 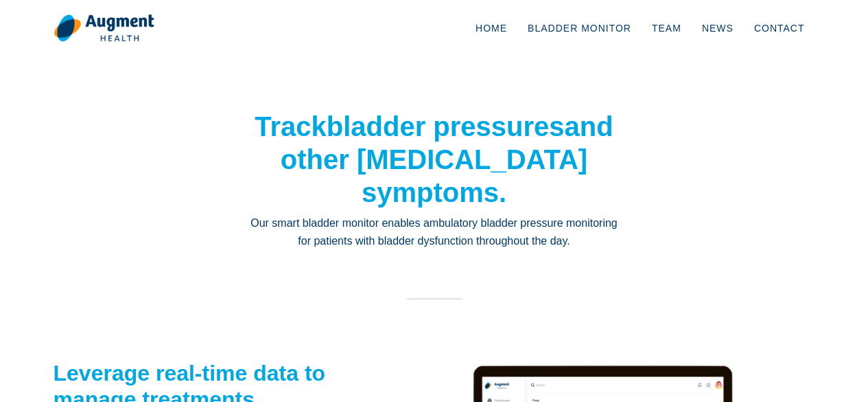 I want to click on a: Home, so click(x=492, y=28).